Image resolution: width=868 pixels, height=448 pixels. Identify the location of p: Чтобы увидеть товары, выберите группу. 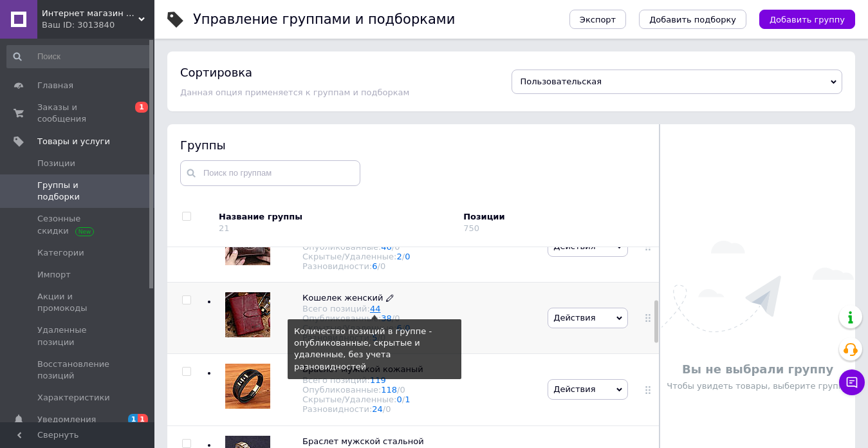
(758, 386).